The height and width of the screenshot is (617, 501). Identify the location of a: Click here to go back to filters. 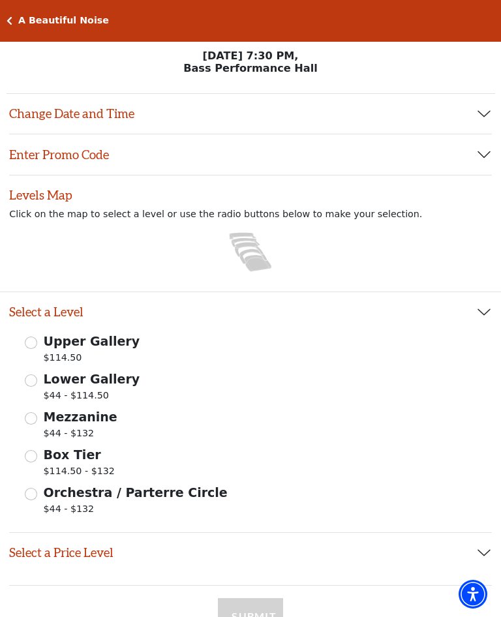
(9, 21).